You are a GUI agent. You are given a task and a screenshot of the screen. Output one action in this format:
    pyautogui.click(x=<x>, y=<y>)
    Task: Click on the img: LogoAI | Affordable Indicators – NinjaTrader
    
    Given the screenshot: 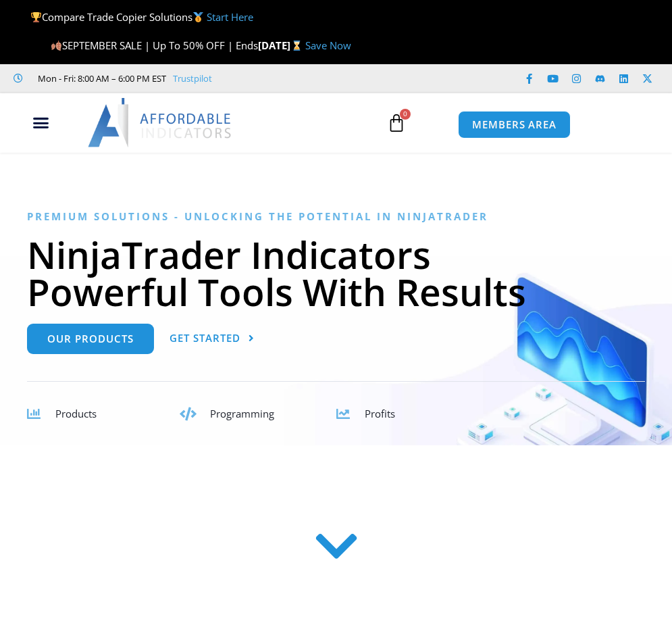 What is the action you would take?
    pyautogui.click(x=160, y=122)
    